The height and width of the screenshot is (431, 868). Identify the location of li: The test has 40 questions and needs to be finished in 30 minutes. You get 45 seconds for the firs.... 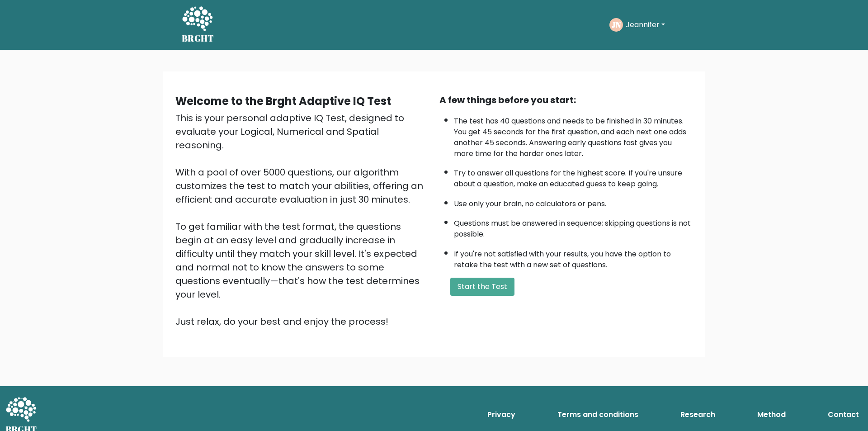
(573, 135).